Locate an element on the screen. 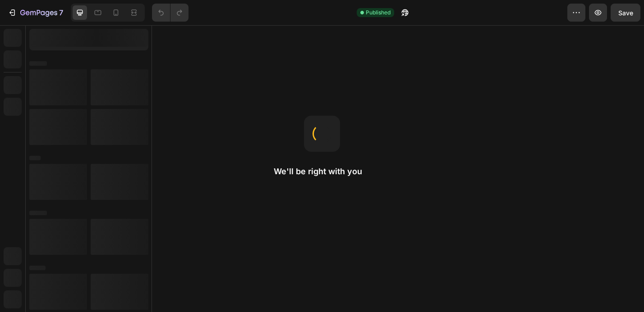 The width and height of the screenshot is (644, 312). span: Published is located at coordinates (378, 13).